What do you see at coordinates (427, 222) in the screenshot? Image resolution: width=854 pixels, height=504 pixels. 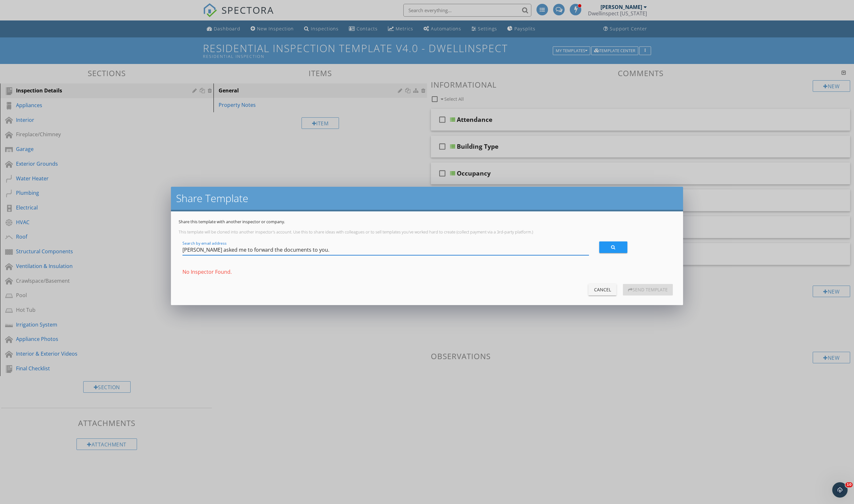 I see `p: Share this template with another inspector or company.` at bounding box center [427, 222].